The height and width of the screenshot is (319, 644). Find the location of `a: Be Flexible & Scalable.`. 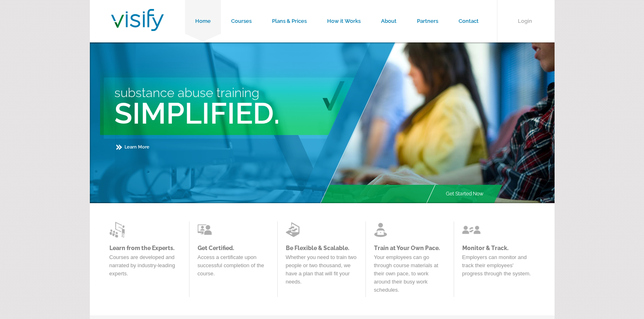

a: Be Flexible & Scalable. is located at coordinates (322, 249).